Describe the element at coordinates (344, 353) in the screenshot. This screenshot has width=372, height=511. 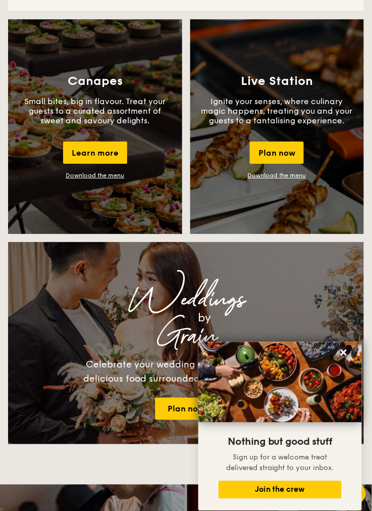
I see `button: Close` at that location.